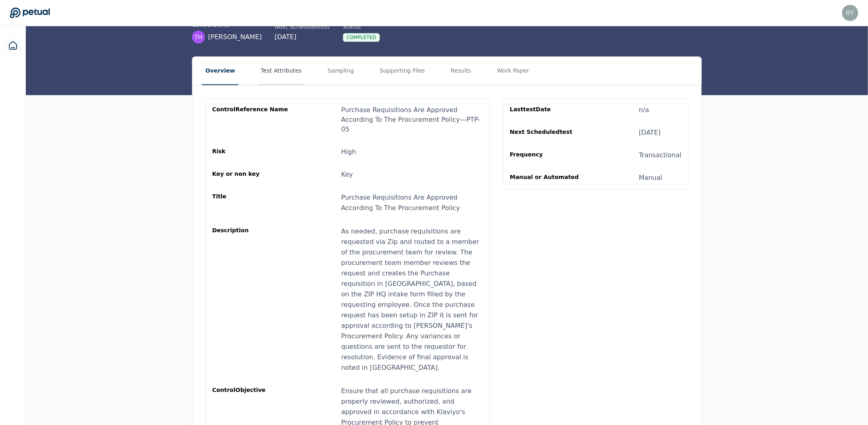 This screenshot has width=868, height=425. Describe the element at coordinates (251, 175) in the screenshot. I see `div: Key or non key` at that location.